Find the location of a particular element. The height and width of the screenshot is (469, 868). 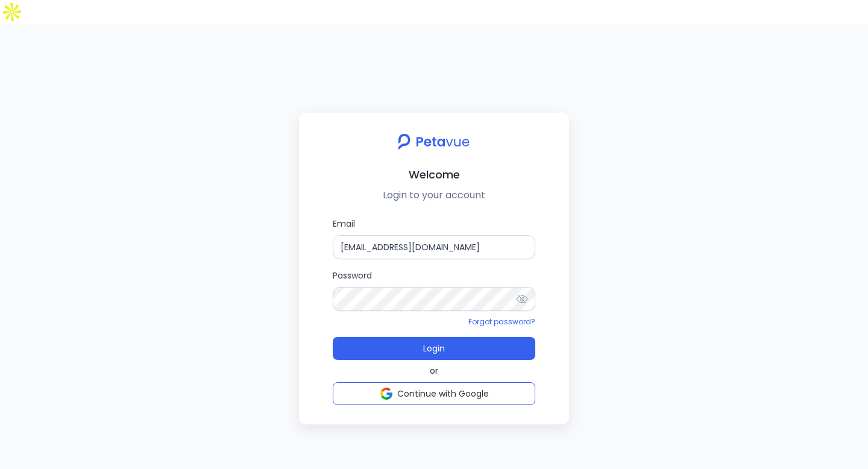

span: Login is located at coordinates (434, 348).